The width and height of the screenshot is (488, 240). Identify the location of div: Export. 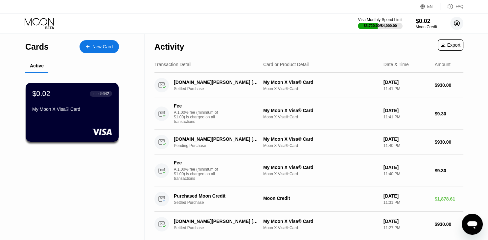
(450, 45).